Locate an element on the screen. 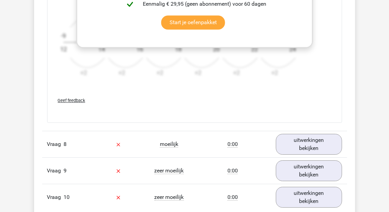 This screenshot has height=212, width=389. text: 12 is located at coordinates (64, 49).